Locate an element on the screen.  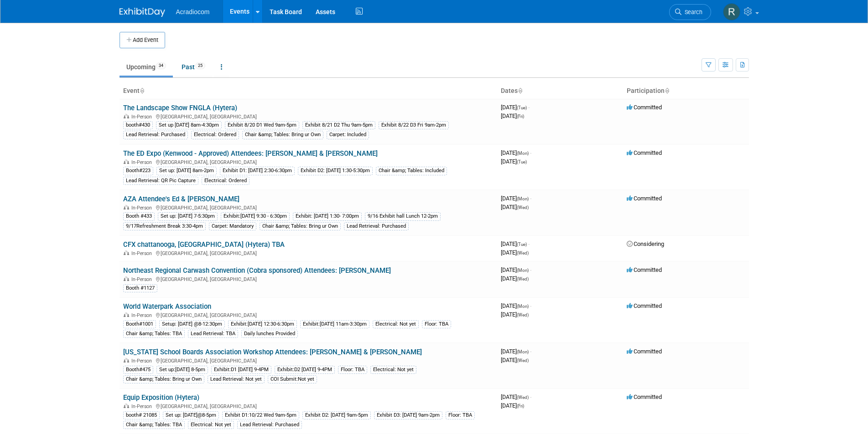
div: Chair &amp; Tables: Included is located at coordinates (411, 171).